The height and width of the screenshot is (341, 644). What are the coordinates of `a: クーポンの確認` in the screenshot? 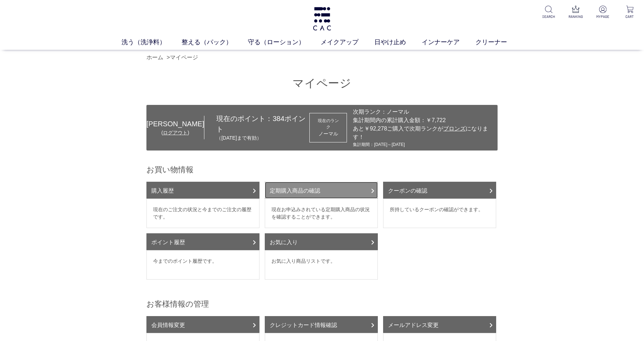 It's located at (440, 190).